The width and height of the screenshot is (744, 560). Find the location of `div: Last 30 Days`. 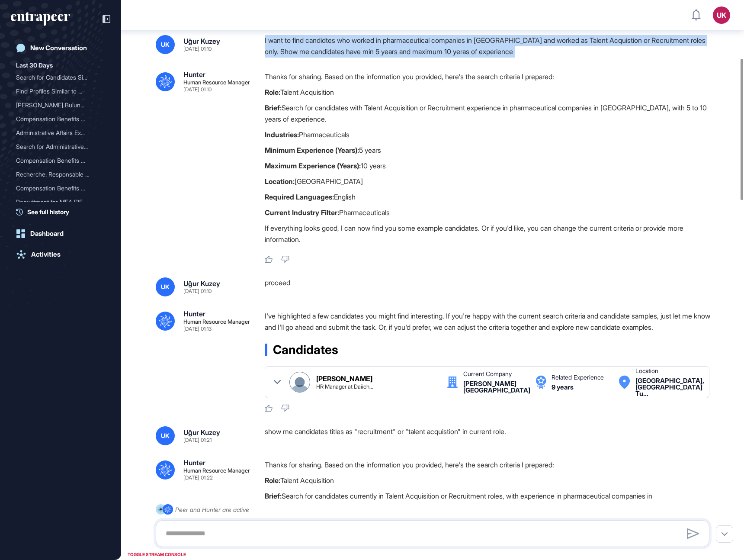

div: Last 30 Days is located at coordinates (34, 65).